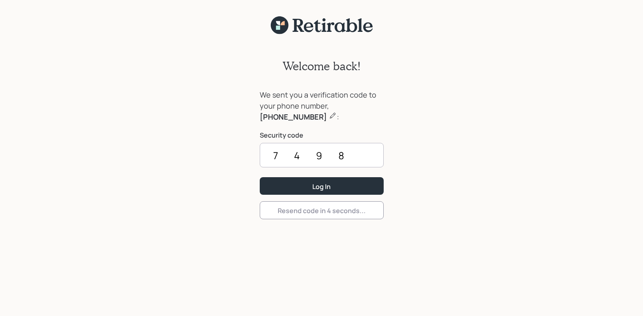 The width and height of the screenshot is (643, 316). I want to click on button: Log In, so click(322, 185).